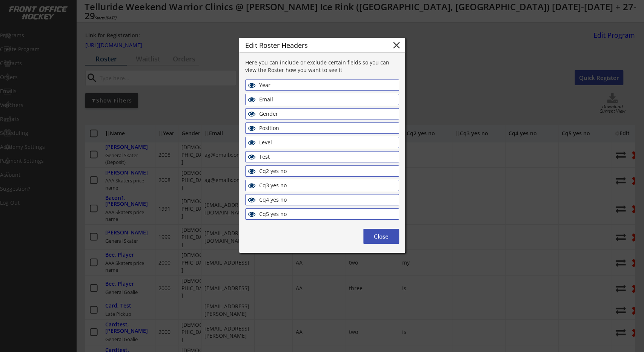 The image size is (644, 352). I want to click on div: Test, so click(301, 157).